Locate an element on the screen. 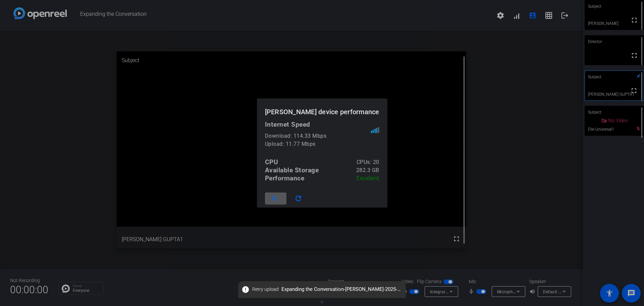 The image size is (644, 306). div: CPUs: 20 is located at coordinates (368, 162).